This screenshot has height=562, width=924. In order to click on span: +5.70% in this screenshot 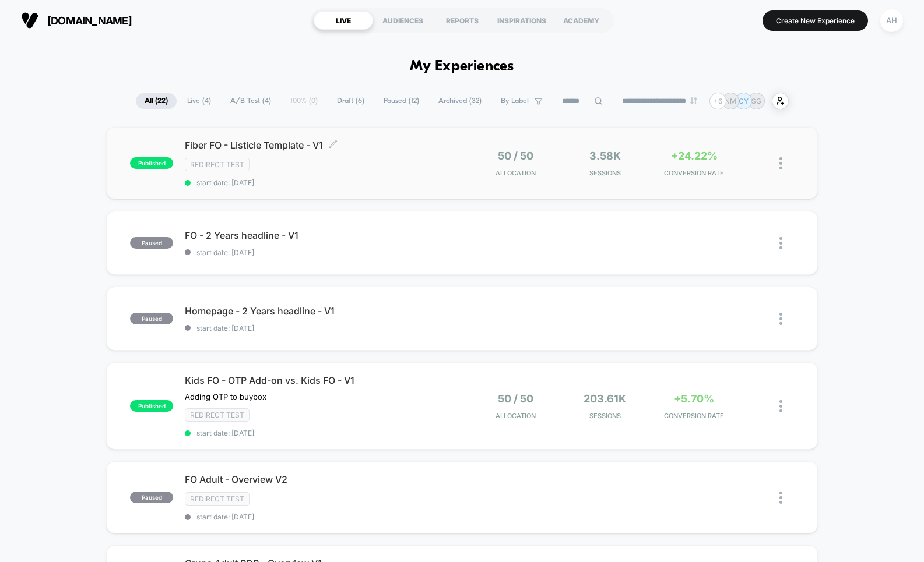, I will do `click(694, 398)`.